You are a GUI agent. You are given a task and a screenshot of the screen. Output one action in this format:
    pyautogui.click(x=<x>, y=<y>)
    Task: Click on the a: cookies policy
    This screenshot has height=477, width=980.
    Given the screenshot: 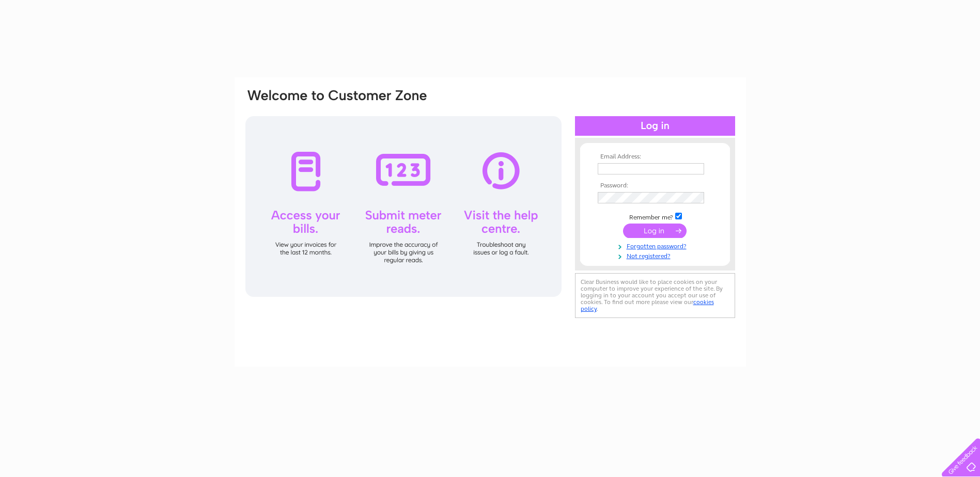 What is the action you would take?
    pyautogui.click(x=647, y=305)
    